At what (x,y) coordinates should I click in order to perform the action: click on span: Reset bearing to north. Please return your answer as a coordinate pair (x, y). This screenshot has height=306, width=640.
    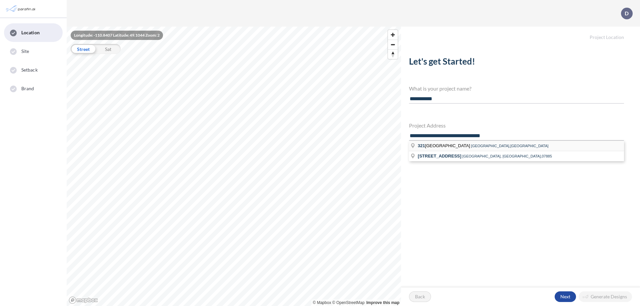
    Looking at the image, I should click on (392, 54).